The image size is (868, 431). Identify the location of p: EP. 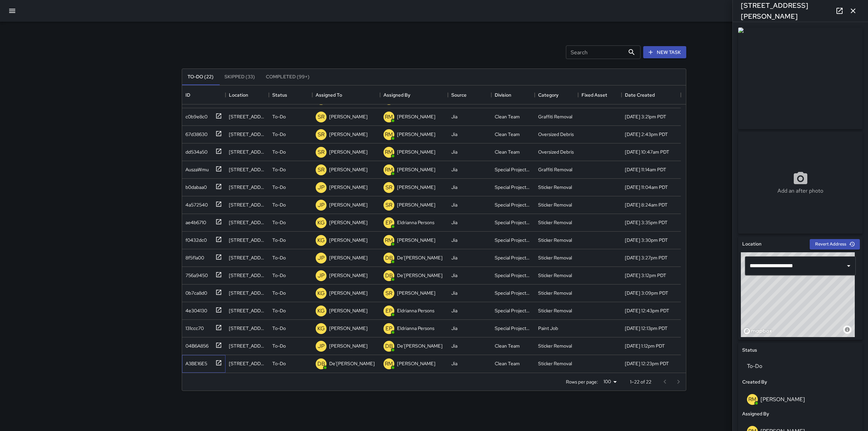
(389, 223).